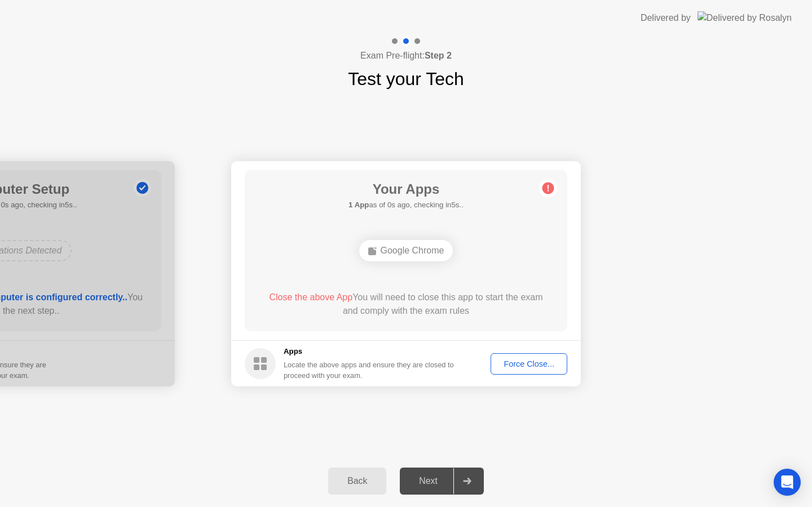 The image size is (812, 507). Describe the element at coordinates (369, 352) in the screenshot. I see `h5: Apps` at that location.